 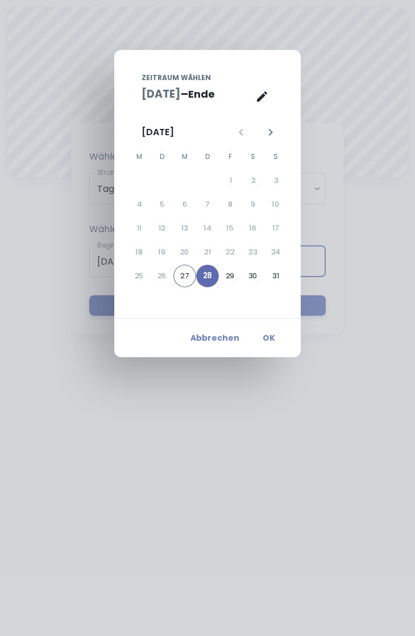 What do you see at coordinates (262, 97) in the screenshot?
I see `button: Kalenderansicht ist geöffnet, zur Texteingabeansicht wechseln` at bounding box center [262, 97].